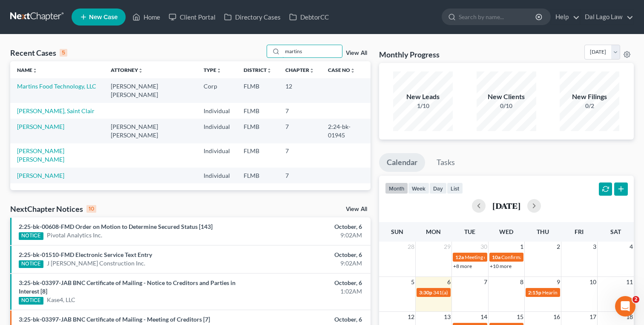  I want to click on a: View All, so click(356, 53).